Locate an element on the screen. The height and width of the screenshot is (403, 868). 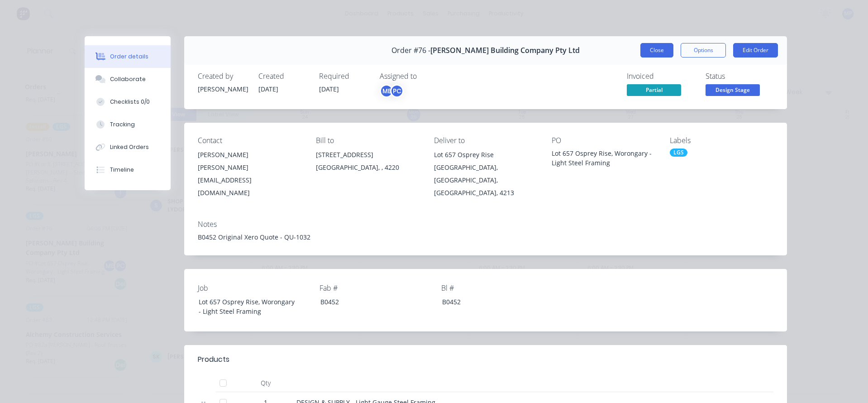
div: Order details is located at coordinates (129, 57).